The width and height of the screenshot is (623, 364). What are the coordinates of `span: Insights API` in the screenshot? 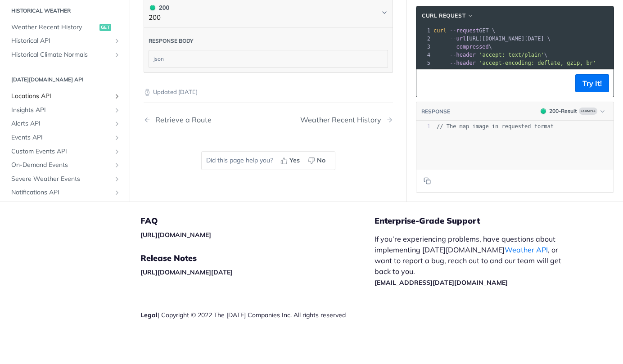 It's located at (61, 110).